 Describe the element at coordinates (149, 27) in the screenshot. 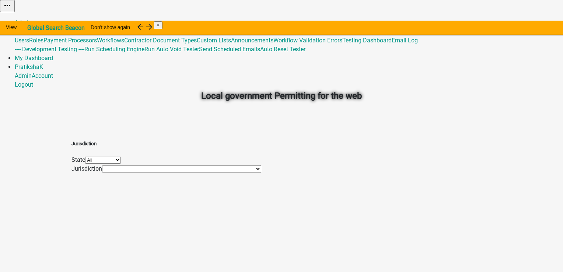

I see `i: arrow_forward` at that location.